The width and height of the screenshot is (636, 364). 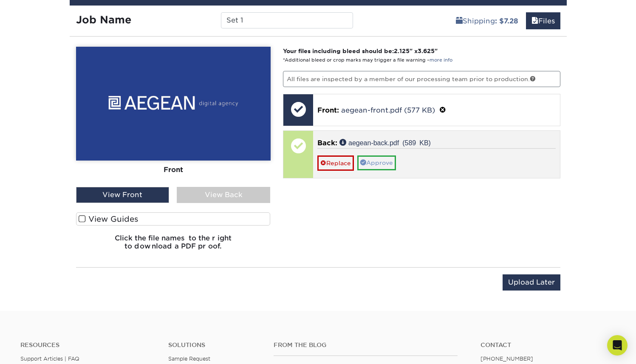 What do you see at coordinates (422, 79) in the screenshot?
I see `p: All files are inspected by a member of our processing team prior to production.` at bounding box center [422, 79].